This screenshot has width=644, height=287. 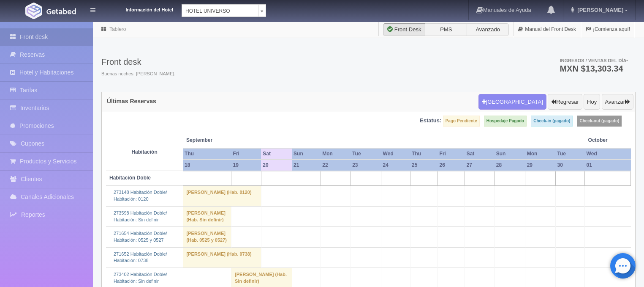 I want to click on a: ¡Comienza aquí!, so click(x=608, y=29).